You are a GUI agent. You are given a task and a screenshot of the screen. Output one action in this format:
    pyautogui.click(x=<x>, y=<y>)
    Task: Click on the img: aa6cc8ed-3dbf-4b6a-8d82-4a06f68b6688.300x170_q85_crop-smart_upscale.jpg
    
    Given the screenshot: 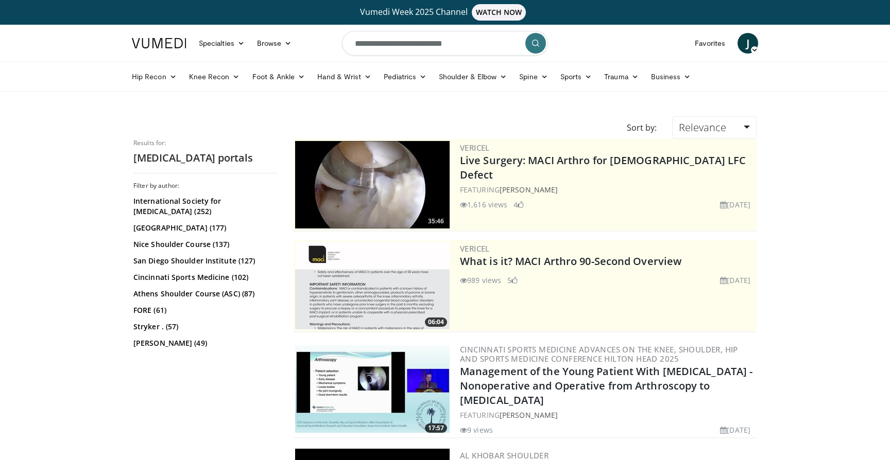 What is the action you would take?
    pyautogui.click(x=372, y=286)
    